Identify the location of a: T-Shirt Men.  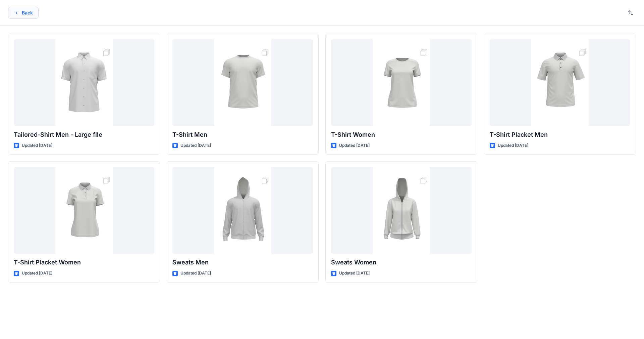
(242, 83).